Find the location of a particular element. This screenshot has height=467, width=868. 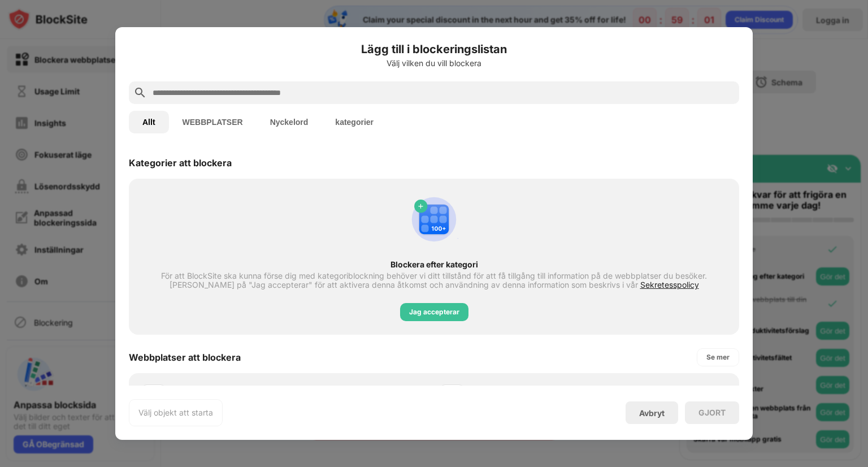

div: Kategorier att blockera is located at coordinates (180, 163).